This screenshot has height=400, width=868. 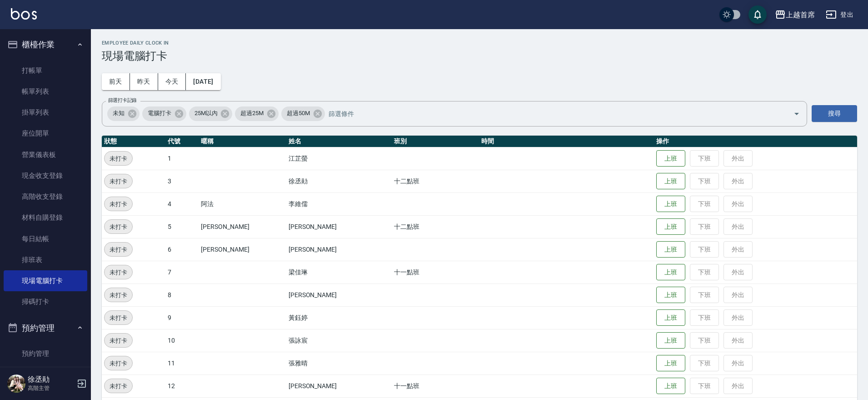 I want to click on h5: 徐丞勛, so click(x=51, y=379).